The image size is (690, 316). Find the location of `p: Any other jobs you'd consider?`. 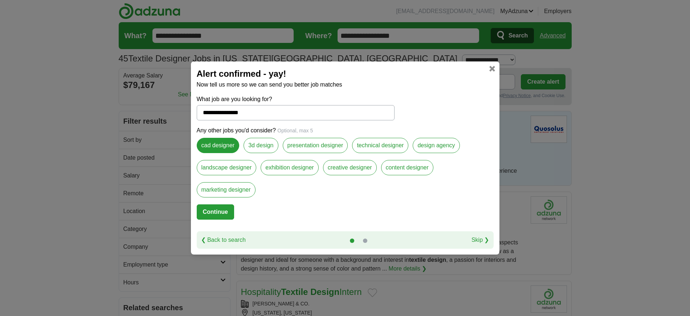

p: Any other jobs you'd consider? is located at coordinates (345, 130).